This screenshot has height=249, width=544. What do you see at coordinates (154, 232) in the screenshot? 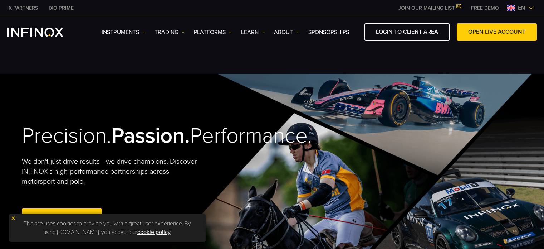
I see `a: cookie policy` at bounding box center [154, 232].